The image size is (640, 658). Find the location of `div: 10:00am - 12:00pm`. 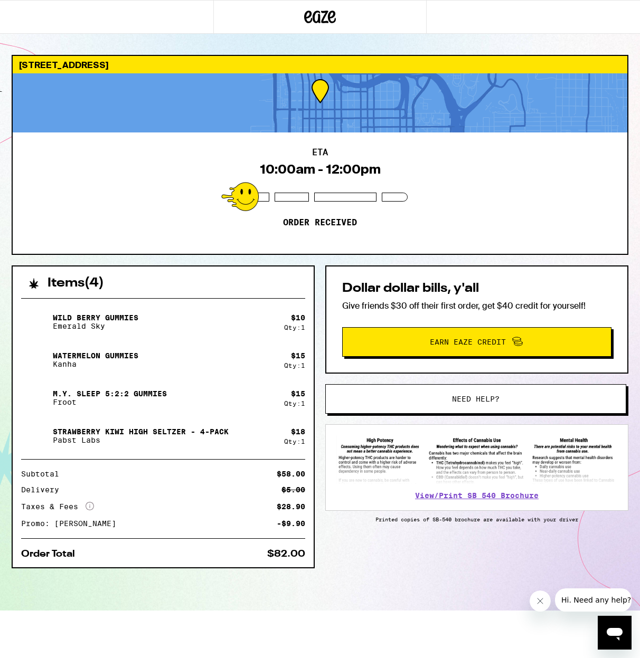

div: 10:00am - 12:00pm is located at coordinates (320, 170).